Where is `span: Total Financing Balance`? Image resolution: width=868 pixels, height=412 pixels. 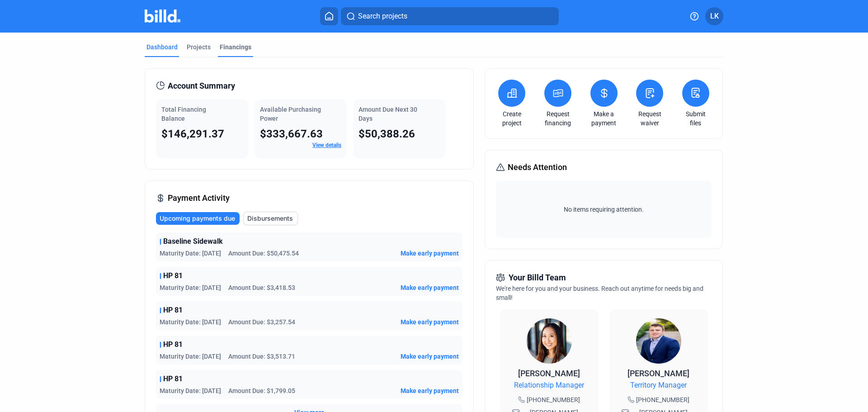
span: Total Financing Balance is located at coordinates (184, 114).